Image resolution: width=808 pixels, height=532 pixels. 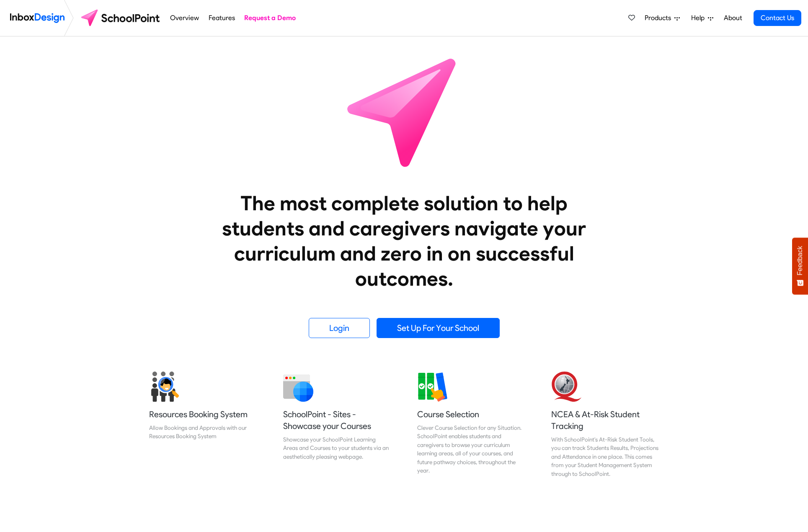 What do you see at coordinates (221, 18) in the screenshot?
I see `a: Features` at bounding box center [221, 18].